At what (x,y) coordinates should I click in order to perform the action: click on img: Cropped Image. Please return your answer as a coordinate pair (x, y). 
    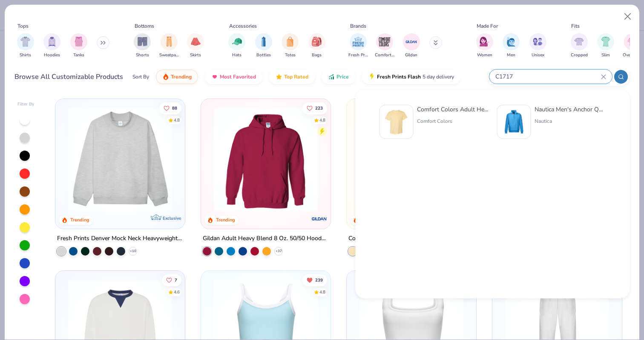
    Looking at the image, I should click on (579, 42).